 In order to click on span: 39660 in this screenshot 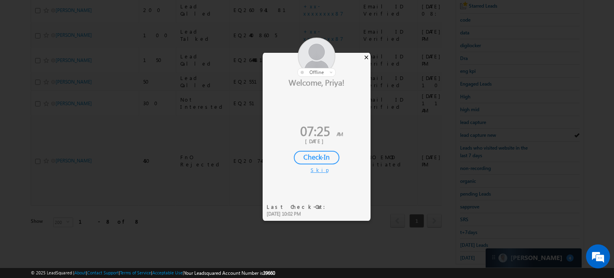, I will do `click(269, 273)`.